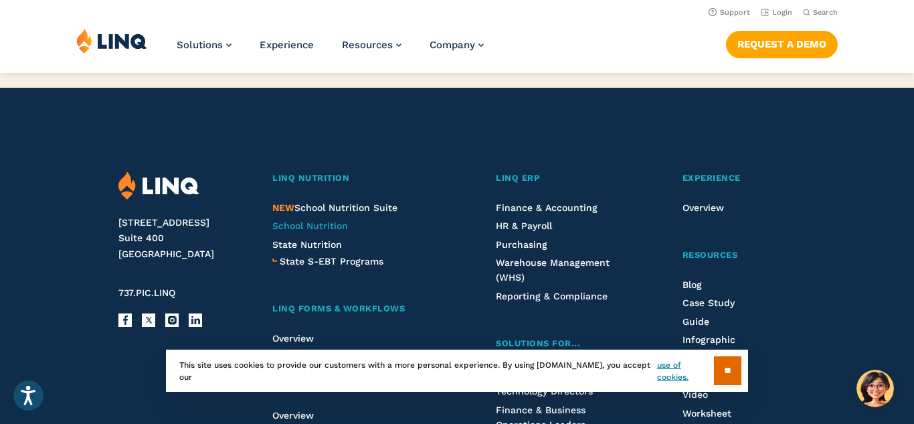 This screenshot has height=424, width=914. What do you see at coordinates (875, 388) in the screenshot?
I see `button: Hello, have a question? Let’s chat.` at bounding box center [875, 388].